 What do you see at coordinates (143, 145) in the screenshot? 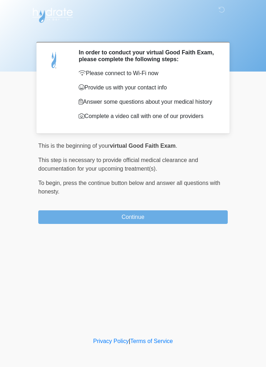
I see `strong: virtual Good Faith Exam` at bounding box center [143, 145].